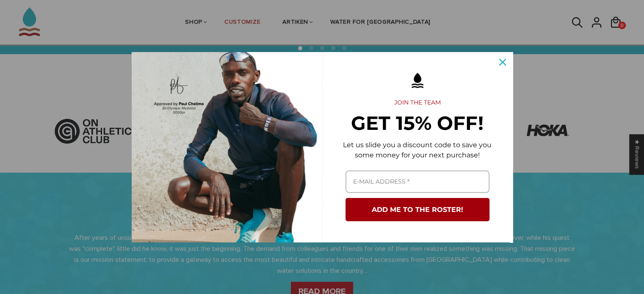 The width and height of the screenshot is (644, 294). What do you see at coordinates (417, 182) in the screenshot?
I see `input: Email field` at bounding box center [417, 182].